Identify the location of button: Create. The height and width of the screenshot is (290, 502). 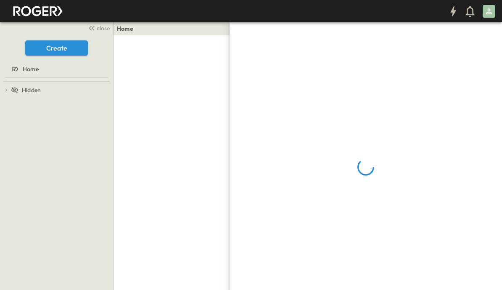
(56, 48).